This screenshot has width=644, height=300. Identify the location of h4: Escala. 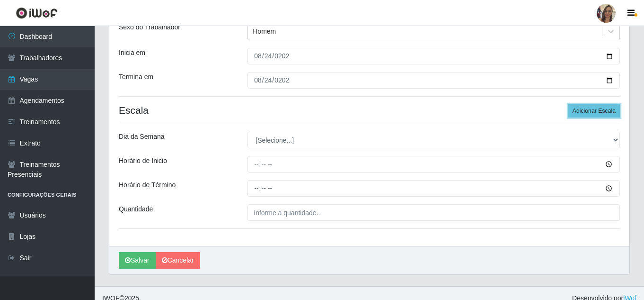
(369, 110).